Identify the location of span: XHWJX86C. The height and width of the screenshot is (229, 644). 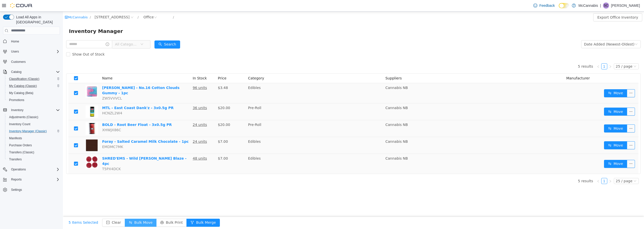
(48, 118).